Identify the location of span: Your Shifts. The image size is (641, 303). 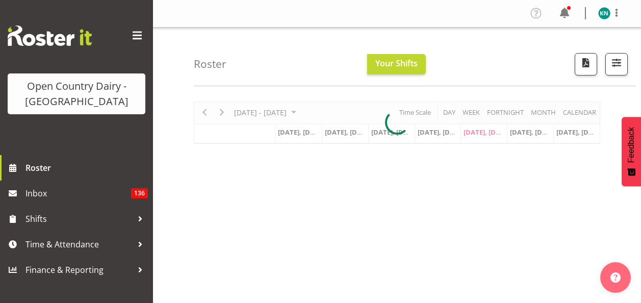
(396, 63).